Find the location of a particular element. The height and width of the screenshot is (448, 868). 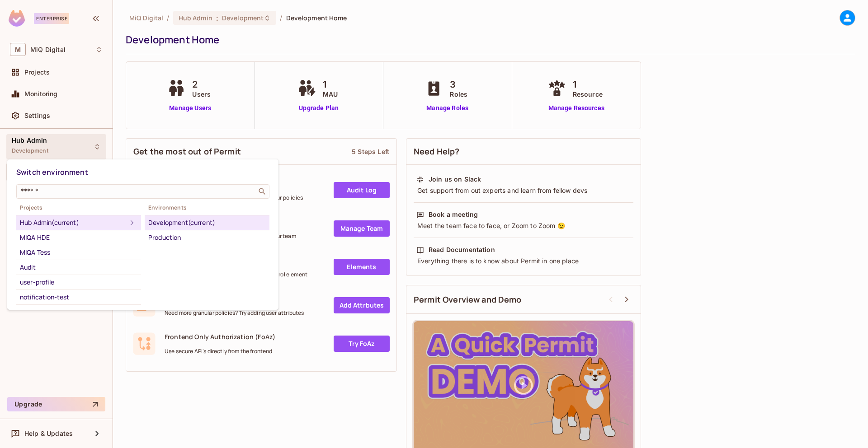

span: Environments is located at coordinates (207, 208).